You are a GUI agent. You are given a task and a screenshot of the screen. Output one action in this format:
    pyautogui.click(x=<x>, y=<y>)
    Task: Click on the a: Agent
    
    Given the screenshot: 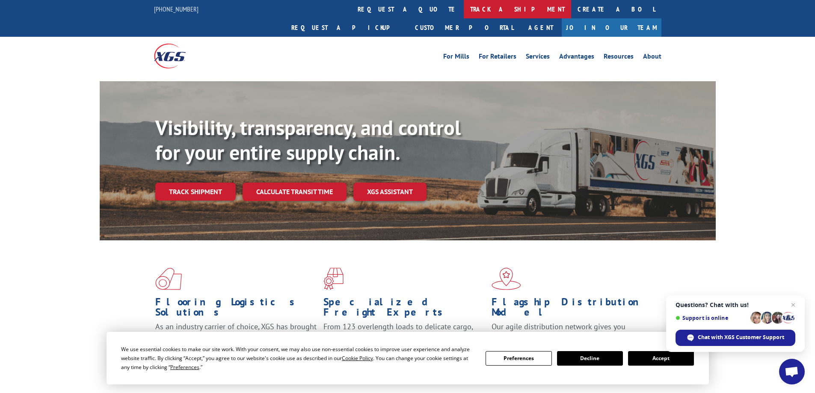 What is the action you would take?
    pyautogui.click(x=541, y=27)
    